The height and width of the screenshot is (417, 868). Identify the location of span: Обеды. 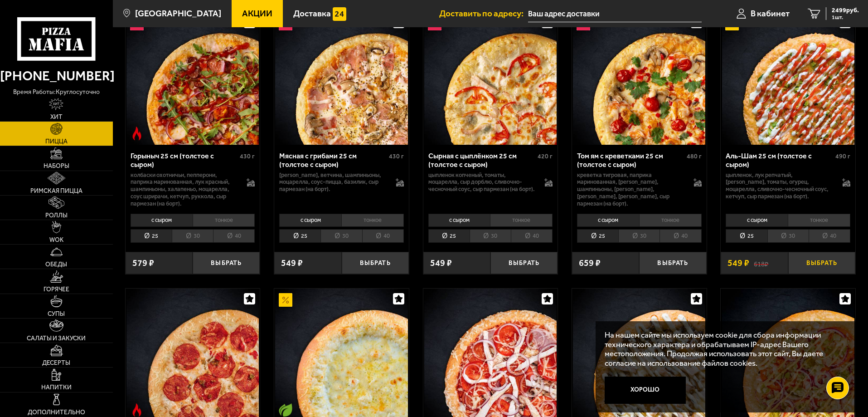
(56, 265).